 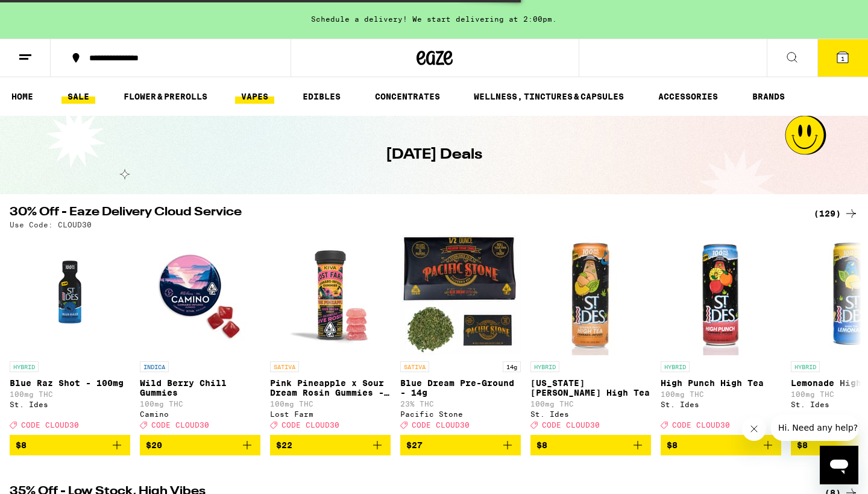 I want to click on span: $22, so click(x=284, y=445).